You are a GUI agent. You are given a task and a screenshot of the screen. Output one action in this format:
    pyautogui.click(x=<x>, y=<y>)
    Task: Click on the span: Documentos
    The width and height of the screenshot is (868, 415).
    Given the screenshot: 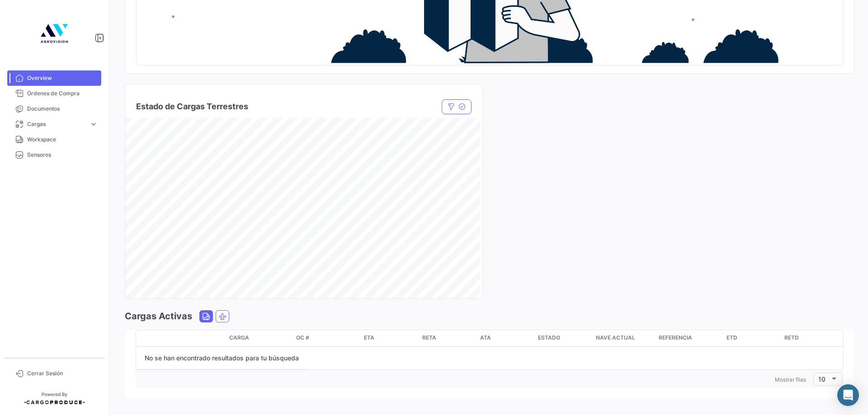 What is the action you would take?
    pyautogui.click(x=63, y=109)
    